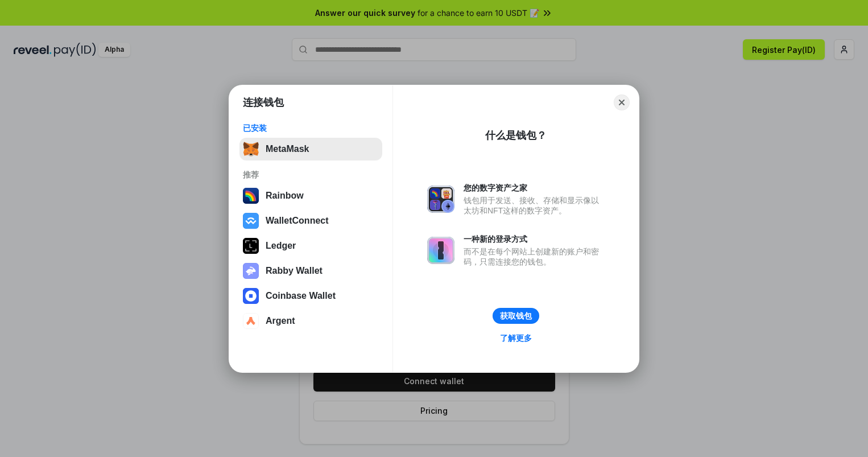 The height and width of the screenshot is (457, 868). Describe the element at coordinates (311, 128) in the screenshot. I see `div: 已安装` at that location.